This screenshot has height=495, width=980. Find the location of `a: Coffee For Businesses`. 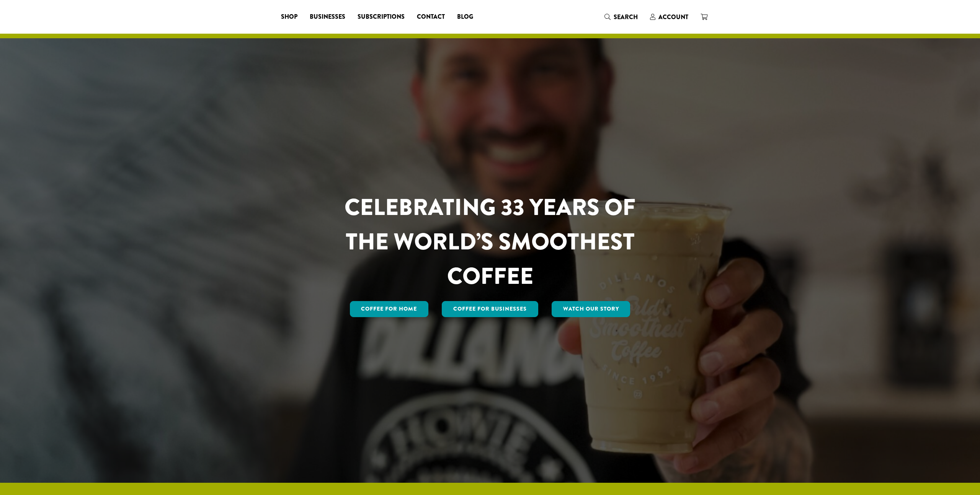

a: Coffee For Businesses is located at coordinates (490, 309).